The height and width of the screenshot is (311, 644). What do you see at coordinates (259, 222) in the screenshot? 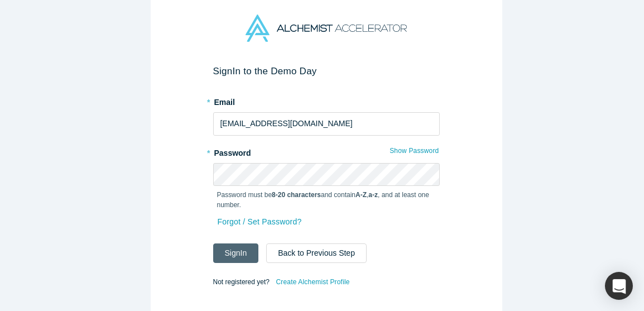
I see `a: Forgot / Set Password?` at bounding box center [259, 222].